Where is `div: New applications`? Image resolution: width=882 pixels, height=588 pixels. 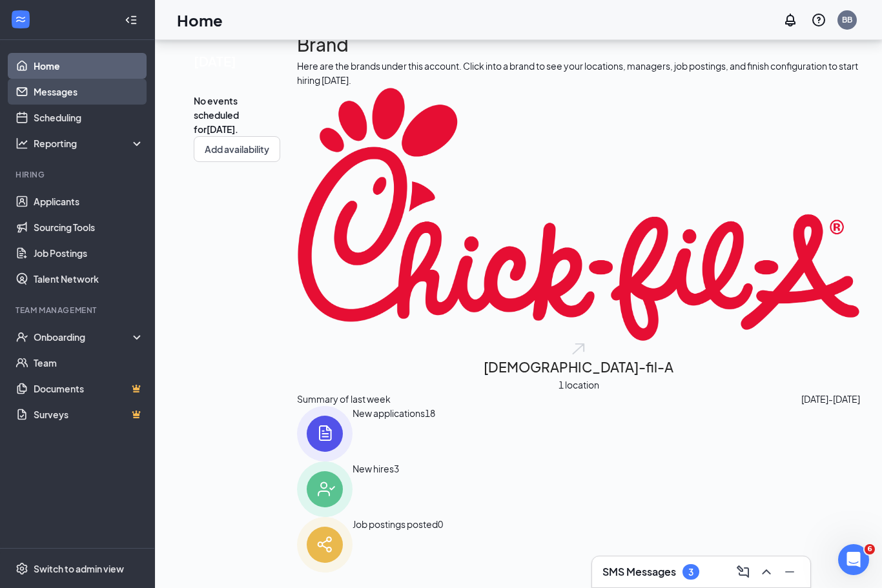 div: New applications is located at coordinates (388, 434).